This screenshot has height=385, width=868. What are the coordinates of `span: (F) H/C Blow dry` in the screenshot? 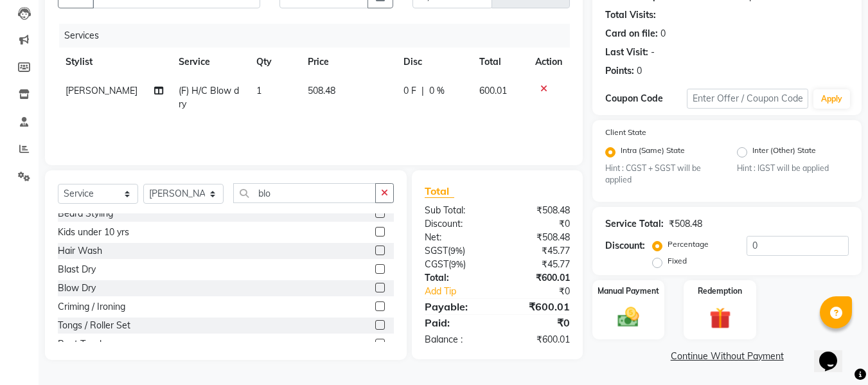 It's located at (209, 97).